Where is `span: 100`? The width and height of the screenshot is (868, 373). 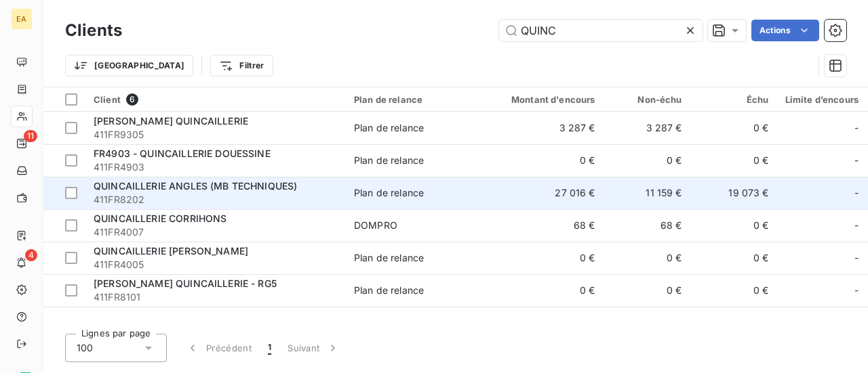 span: 100 is located at coordinates (85, 348).